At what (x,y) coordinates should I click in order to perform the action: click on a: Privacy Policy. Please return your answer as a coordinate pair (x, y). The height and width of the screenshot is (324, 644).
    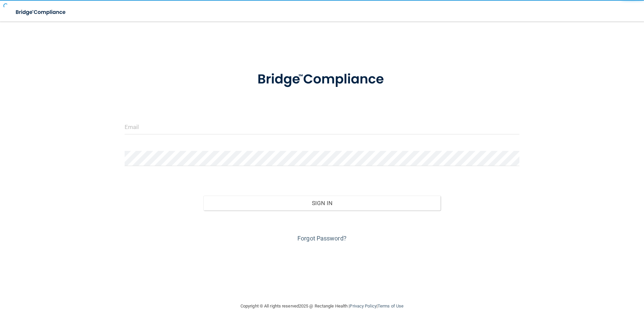
    Looking at the image, I should click on (363, 306).